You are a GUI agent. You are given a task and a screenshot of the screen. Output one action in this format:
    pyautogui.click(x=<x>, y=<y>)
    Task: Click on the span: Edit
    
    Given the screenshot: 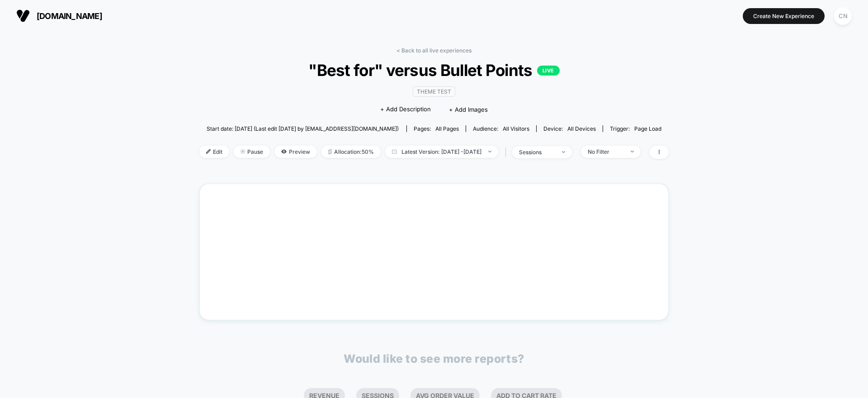 What is the action you would take?
    pyautogui.click(x=214, y=152)
    